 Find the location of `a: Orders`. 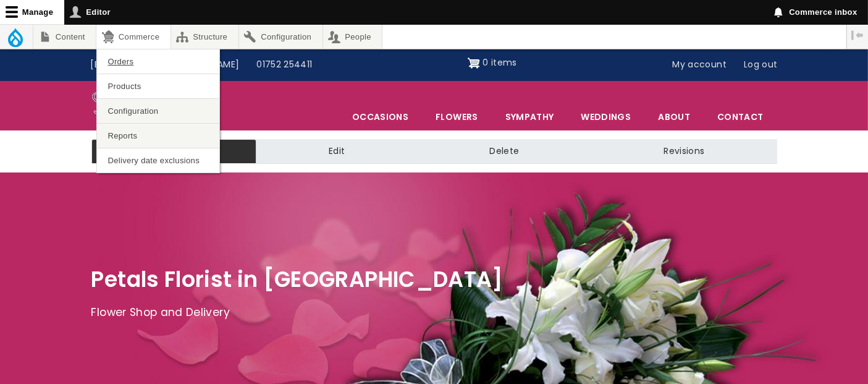

a: Orders is located at coordinates (158, 62).